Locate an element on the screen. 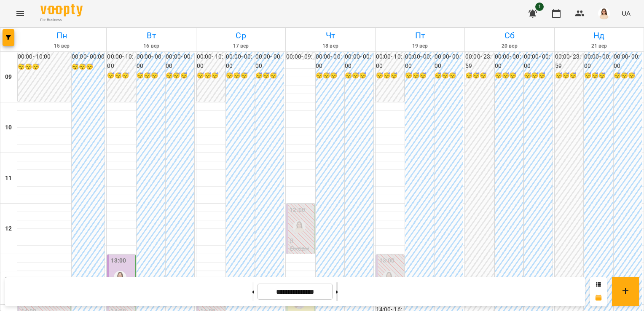 The width and height of the screenshot is (644, 311). h6: 11 is located at coordinates (9, 178).